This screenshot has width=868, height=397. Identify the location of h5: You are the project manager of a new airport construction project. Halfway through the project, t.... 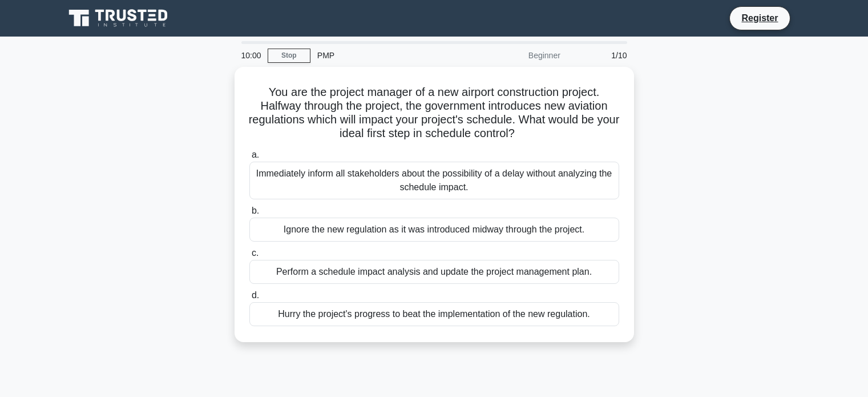
(434, 113).